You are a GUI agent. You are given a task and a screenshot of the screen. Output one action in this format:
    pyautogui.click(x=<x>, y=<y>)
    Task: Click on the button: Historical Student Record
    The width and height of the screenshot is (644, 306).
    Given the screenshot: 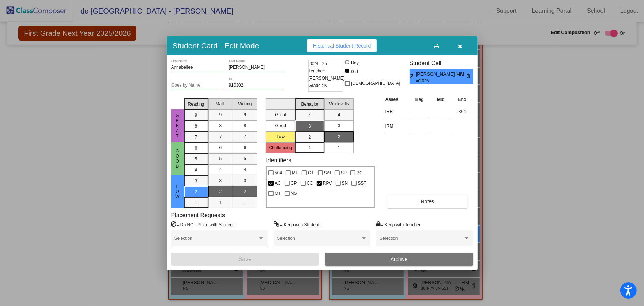 What is the action you would take?
    pyautogui.click(x=342, y=46)
    